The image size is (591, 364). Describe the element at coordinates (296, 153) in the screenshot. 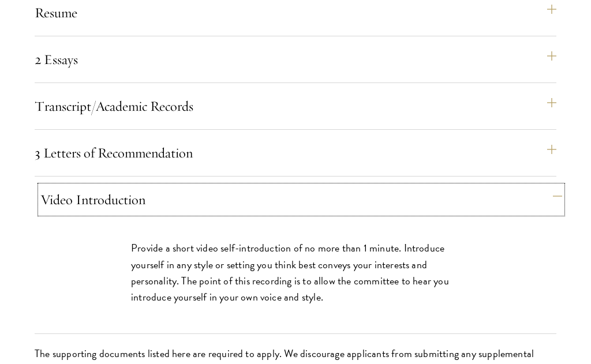

I see `button: 3 Letters of Recommendation` at that location.